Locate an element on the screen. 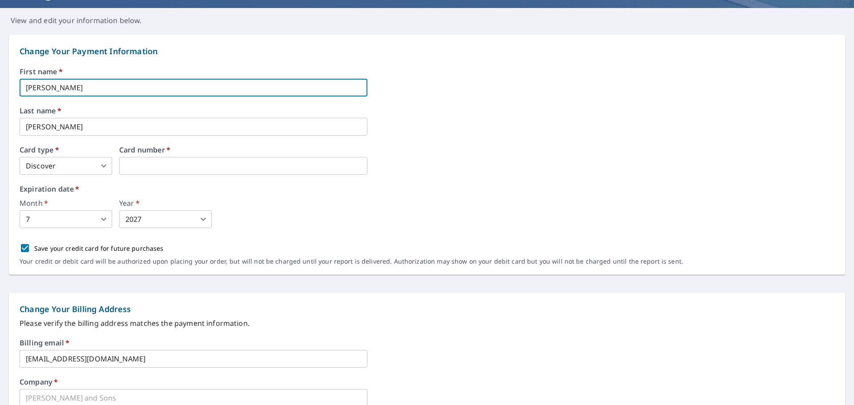 The height and width of the screenshot is (405, 854). label: Card number is located at coordinates (243, 150).